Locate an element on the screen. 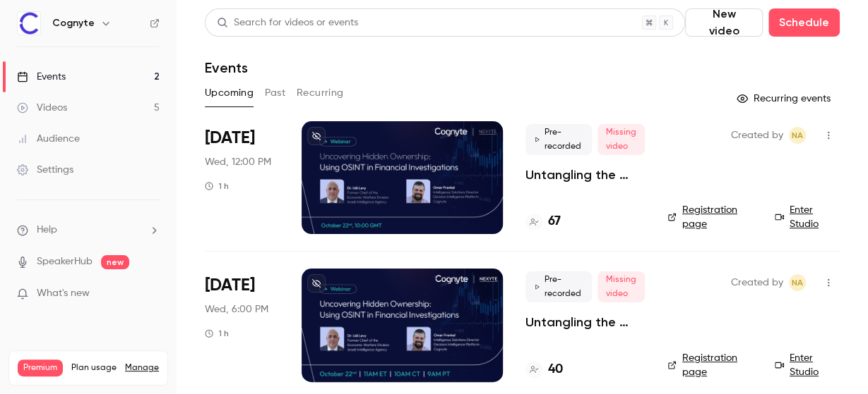  div: Audience is located at coordinates (48, 139).